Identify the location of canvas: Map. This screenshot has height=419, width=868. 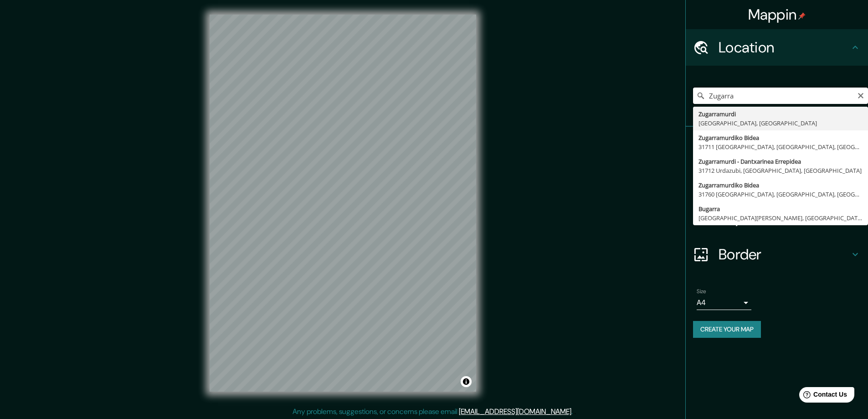
(343, 203).